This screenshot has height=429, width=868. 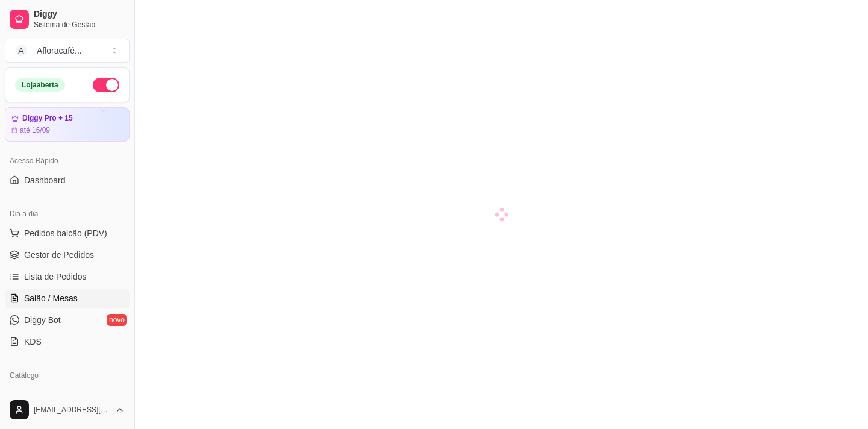 What do you see at coordinates (33, 342) in the screenshot?
I see `span: KDS` at bounding box center [33, 342].